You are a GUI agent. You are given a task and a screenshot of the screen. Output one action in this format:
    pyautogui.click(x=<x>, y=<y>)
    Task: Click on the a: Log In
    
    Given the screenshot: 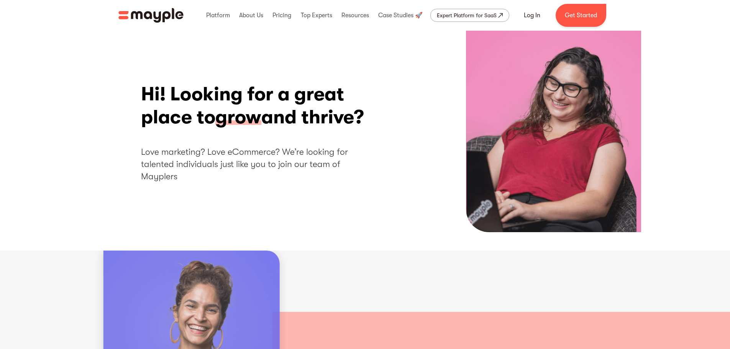 What is the action you would take?
    pyautogui.click(x=532, y=15)
    